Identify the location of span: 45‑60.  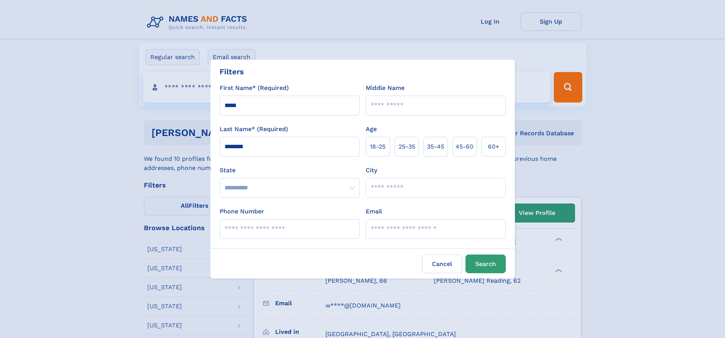
(464, 147).